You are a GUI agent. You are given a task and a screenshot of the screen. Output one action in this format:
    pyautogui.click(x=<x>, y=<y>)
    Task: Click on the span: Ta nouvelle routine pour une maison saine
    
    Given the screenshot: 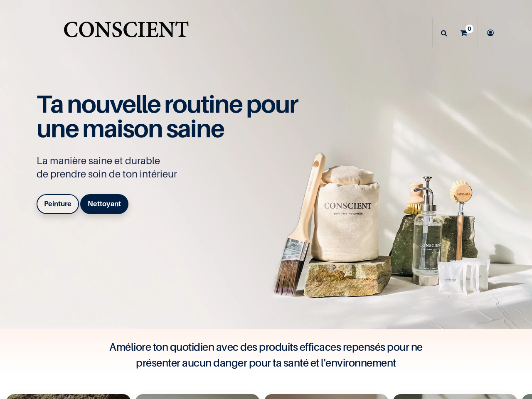 What is the action you would take?
    pyautogui.click(x=167, y=116)
    